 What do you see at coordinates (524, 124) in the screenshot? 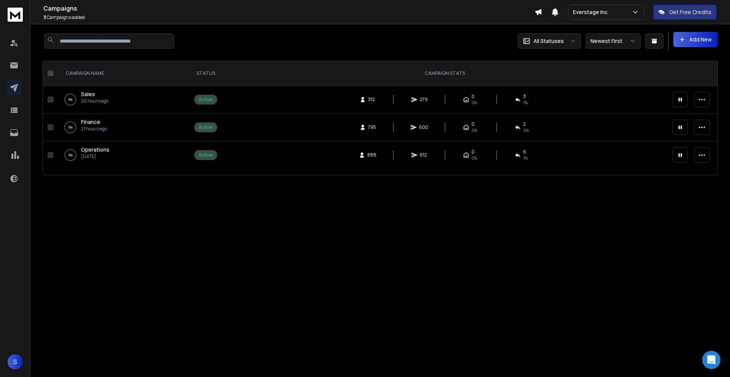
I see `span: 2` at bounding box center [524, 124].